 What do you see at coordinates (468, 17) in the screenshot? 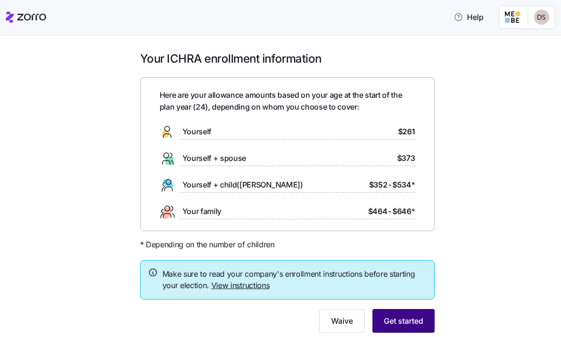
I see `button: Help` at bounding box center [468, 17].